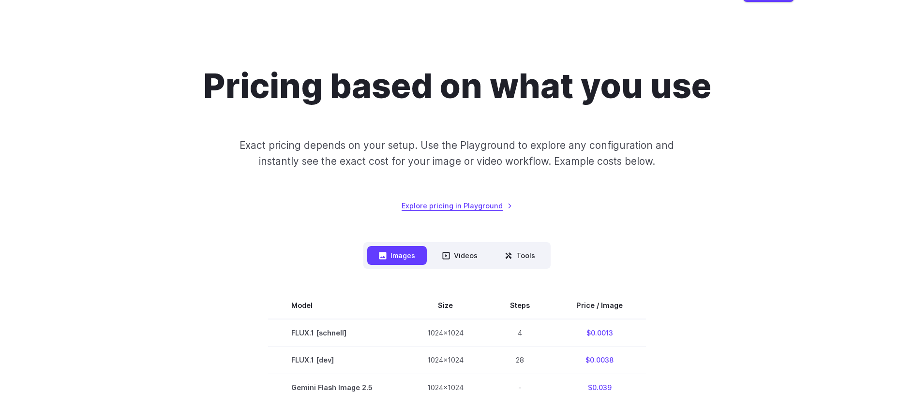  What do you see at coordinates (599, 333) in the screenshot?
I see `td: $0.0013` at bounding box center [599, 333].